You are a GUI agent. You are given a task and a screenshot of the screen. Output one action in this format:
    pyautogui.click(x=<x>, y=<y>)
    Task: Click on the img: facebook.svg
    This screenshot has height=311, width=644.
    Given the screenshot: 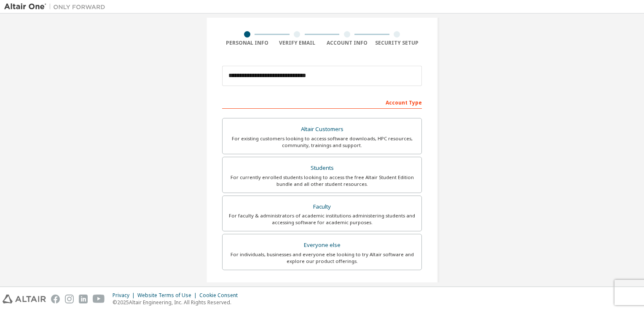 What is the action you would take?
    pyautogui.click(x=55, y=299)
    